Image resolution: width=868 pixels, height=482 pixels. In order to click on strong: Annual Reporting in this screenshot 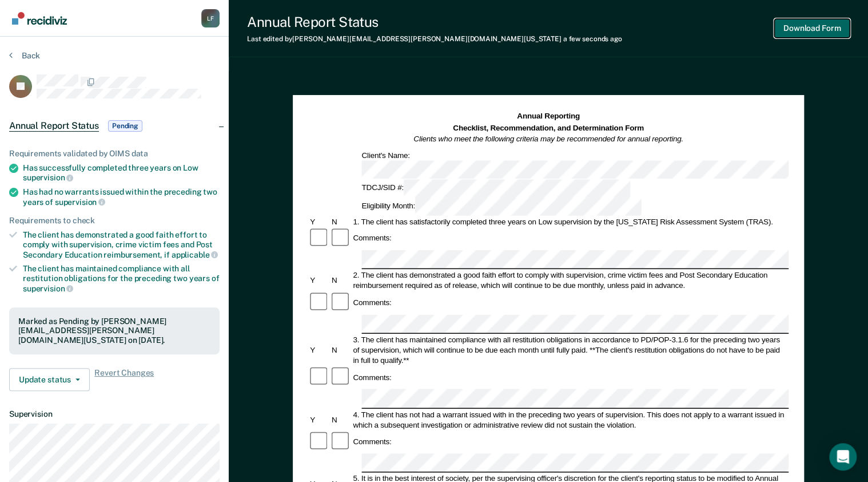, I will do `click(548, 116)`.